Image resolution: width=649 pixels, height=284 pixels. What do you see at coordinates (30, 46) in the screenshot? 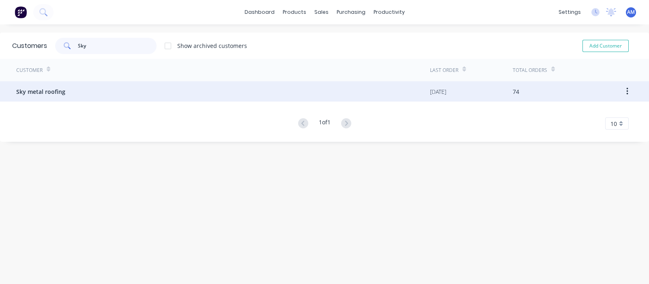
I see `div: Customers` at bounding box center [30, 46].